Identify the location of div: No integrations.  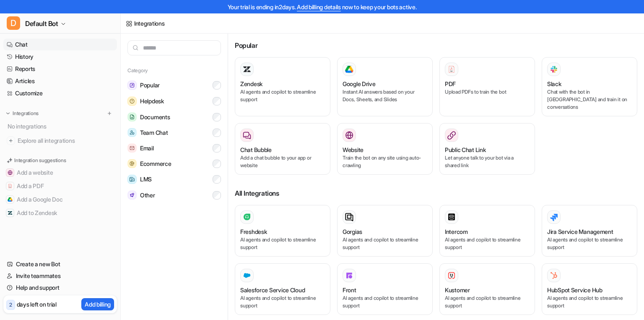
(61, 126).